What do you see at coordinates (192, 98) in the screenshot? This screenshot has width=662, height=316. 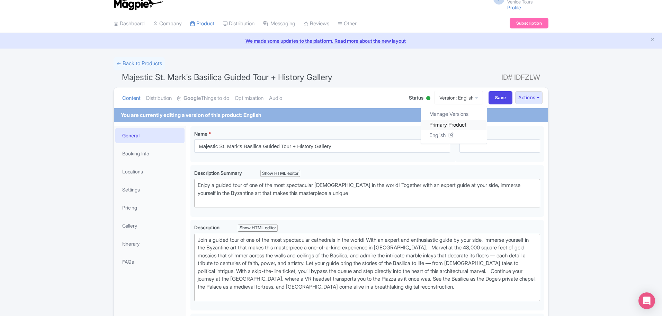 I see `strong: Google` at bounding box center [192, 98].